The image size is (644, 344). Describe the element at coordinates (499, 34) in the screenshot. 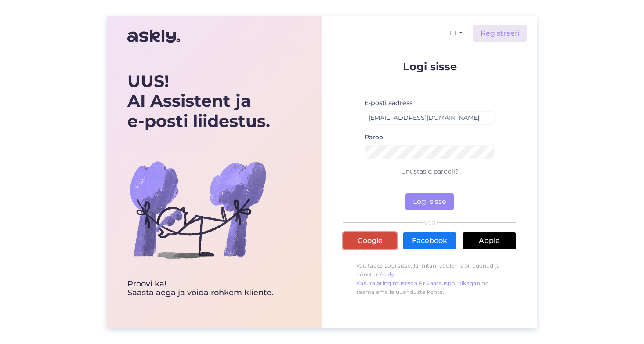

I see `a: Registreeri` at that location.